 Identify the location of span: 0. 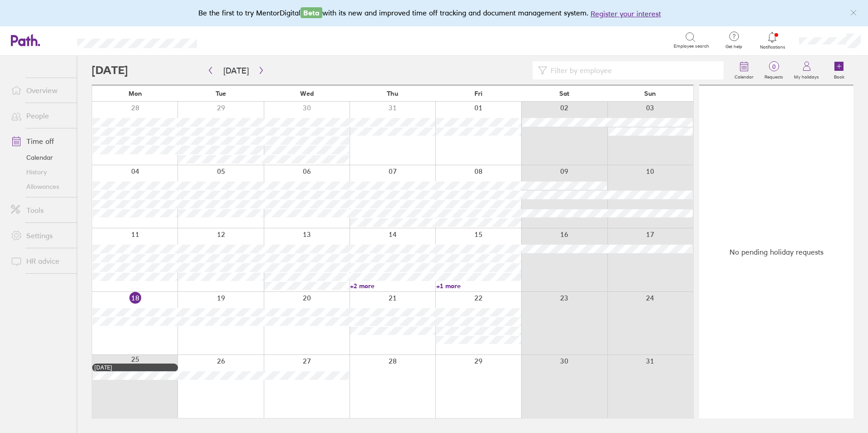
(773, 67).